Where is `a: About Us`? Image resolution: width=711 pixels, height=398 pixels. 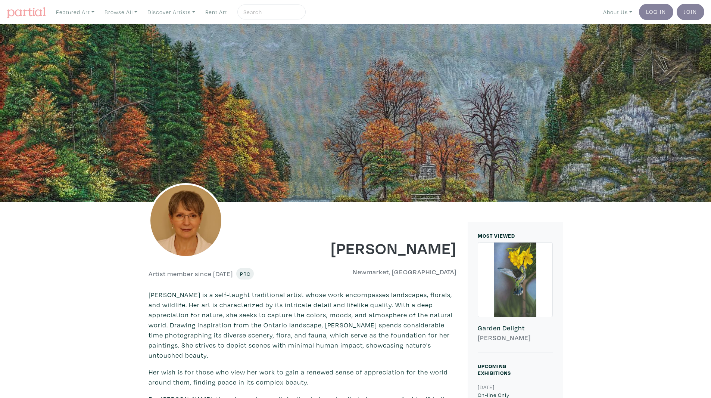 a: About Us is located at coordinates (618, 12).